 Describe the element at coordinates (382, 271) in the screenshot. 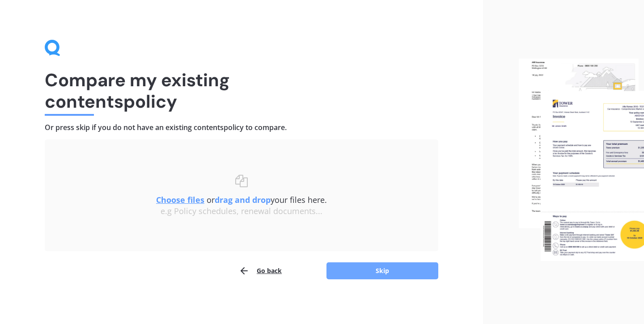

I see `button: Skip` at that location.